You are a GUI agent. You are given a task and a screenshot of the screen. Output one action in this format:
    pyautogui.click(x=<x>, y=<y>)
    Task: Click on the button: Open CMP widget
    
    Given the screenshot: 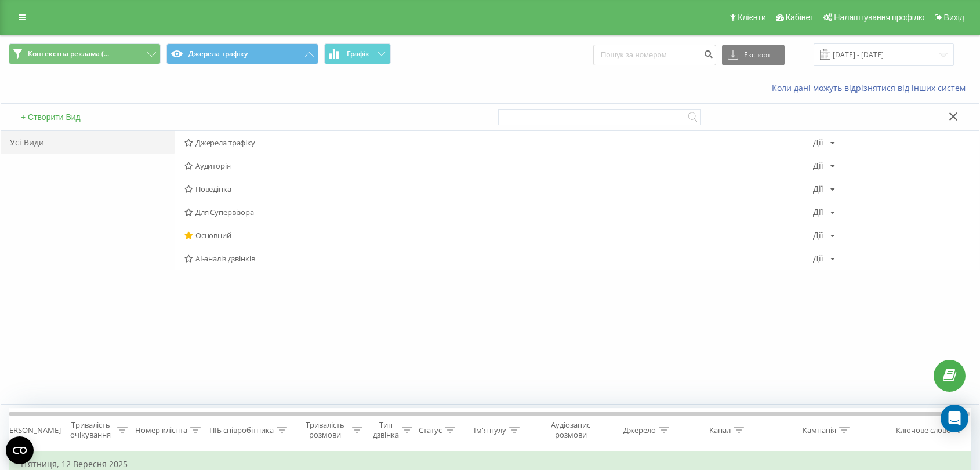 What is the action you would take?
    pyautogui.click(x=20, y=451)
    